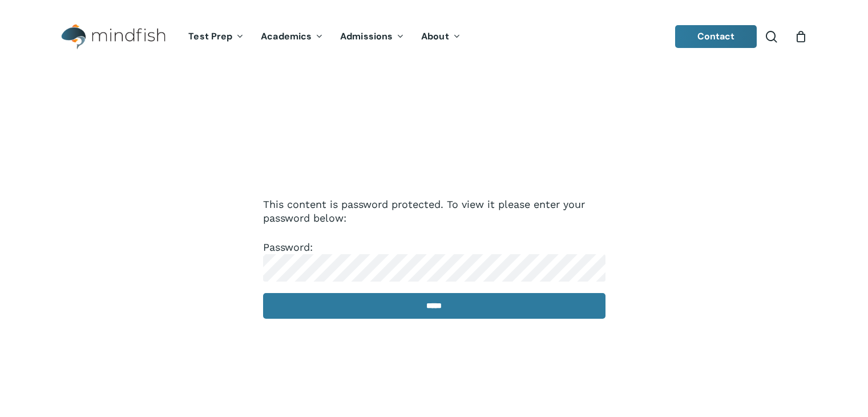 This screenshot has height=417, width=868. Describe the element at coordinates (434, 219) in the screenshot. I see `p: This content is password protected. To view it please enter your password below:` at that location.